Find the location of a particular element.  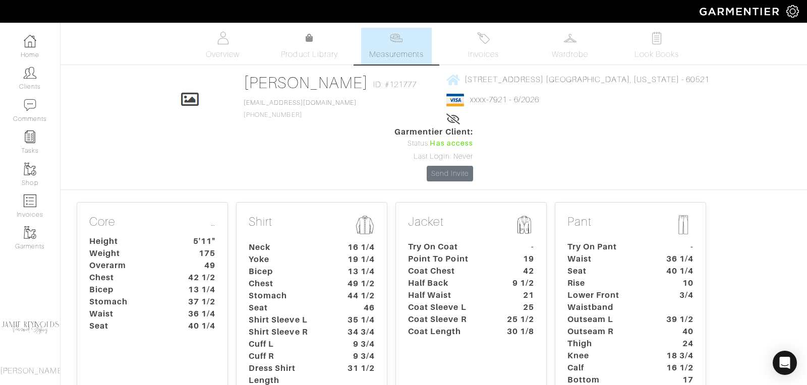

span: Has access is located at coordinates (452, 144).